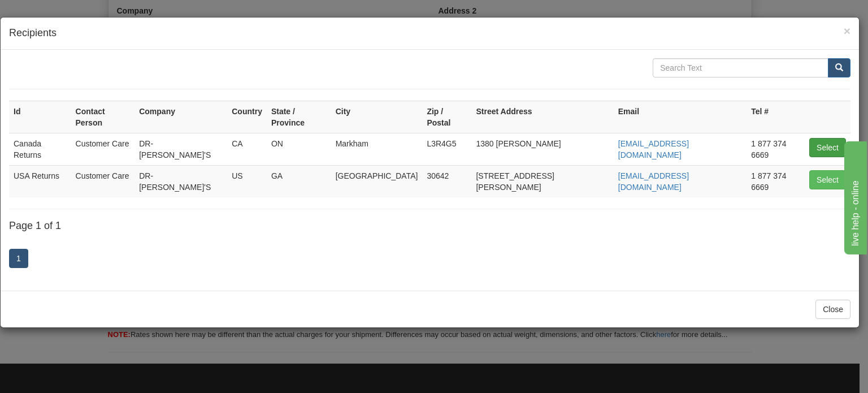 Image resolution: width=868 pixels, height=393 pixels. What do you see at coordinates (40, 181) in the screenshot?
I see `td: USA Returns` at bounding box center [40, 181].